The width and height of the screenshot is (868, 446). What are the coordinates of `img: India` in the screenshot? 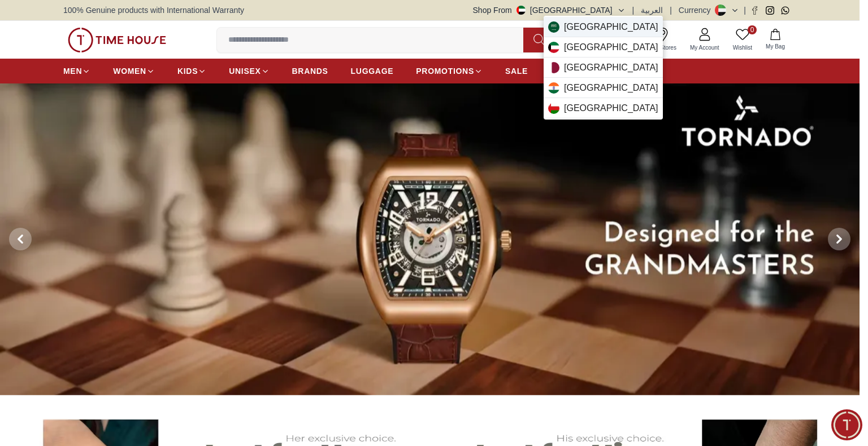 It's located at (553, 88).